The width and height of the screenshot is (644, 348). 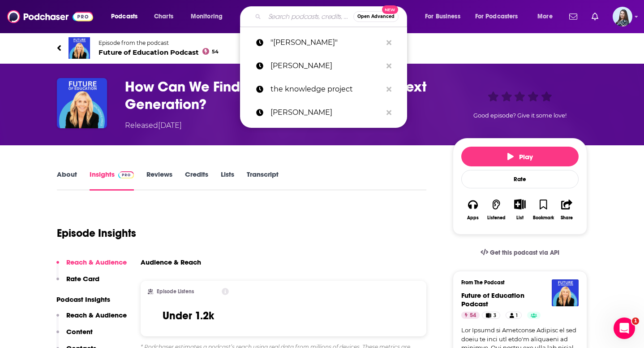 What do you see at coordinates (543, 210) in the screenshot?
I see `button: Bookmark` at bounding box center [543, 210].